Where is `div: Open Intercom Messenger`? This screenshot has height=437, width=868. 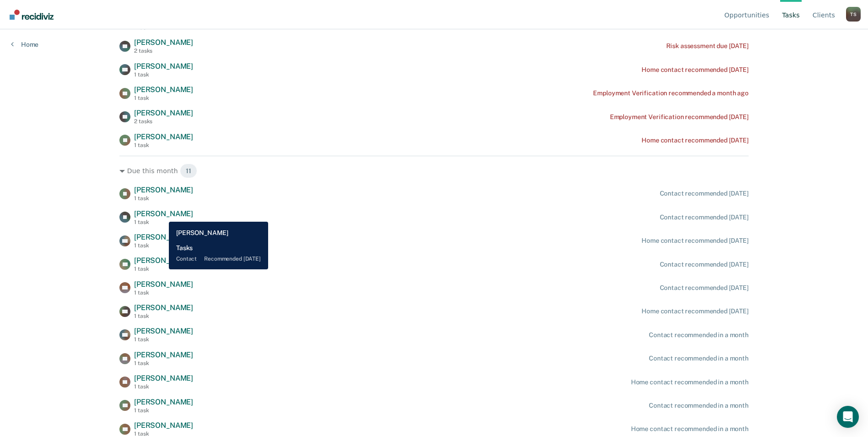
div: Open Intercom Messenger is located at coordinates (847, 416).